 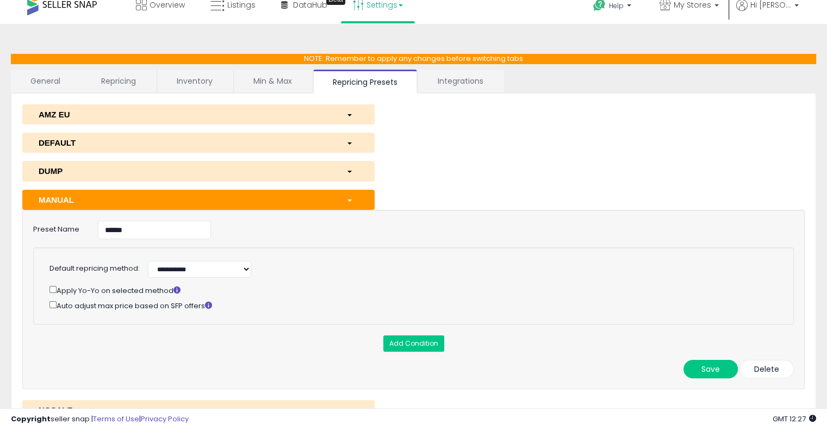 What do you see at coordinates (184, 200) in the screenshot?
I see `div: MANUAL` at bounding box center [184, 200].